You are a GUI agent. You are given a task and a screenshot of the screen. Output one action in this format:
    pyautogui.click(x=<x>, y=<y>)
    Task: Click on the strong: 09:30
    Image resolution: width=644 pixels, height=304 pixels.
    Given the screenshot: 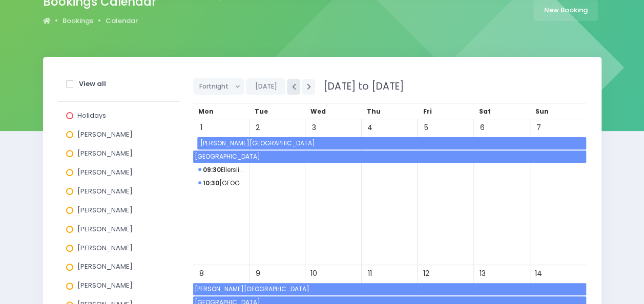 What is the action you would take?
    pyautogui.click(x=212, y=169)
    